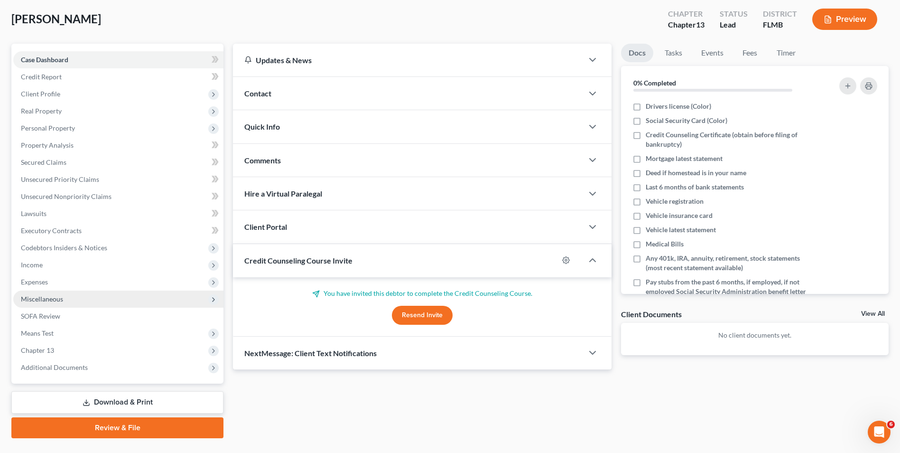 Image resolution: width=900 pixels, height=453 pixels. What do you see at coordinates (310, 353) in the screenshot?
I see `span: NextMessage: Client Text Notifications` at bounding box center [310, 353].